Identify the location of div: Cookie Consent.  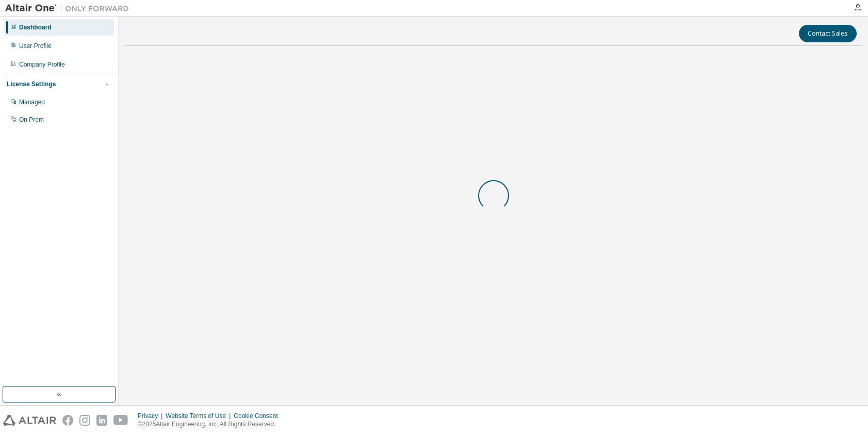
(258, 416).